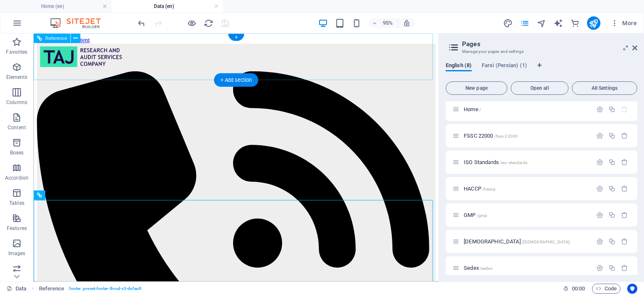 The image size is (644, 295). I want to click on span: FSSC 22000, so click(490, 136).